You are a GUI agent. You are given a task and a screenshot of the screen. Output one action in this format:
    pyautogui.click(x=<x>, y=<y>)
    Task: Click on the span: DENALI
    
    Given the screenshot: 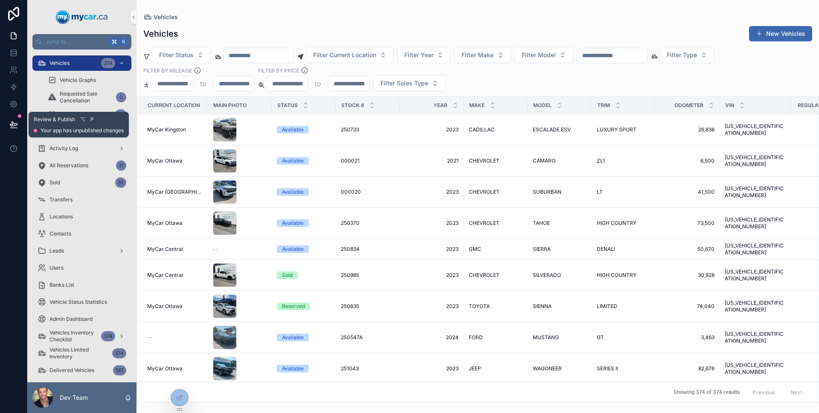 What is the action you would take?
    pyautogui.click(x=606, y=249)
    